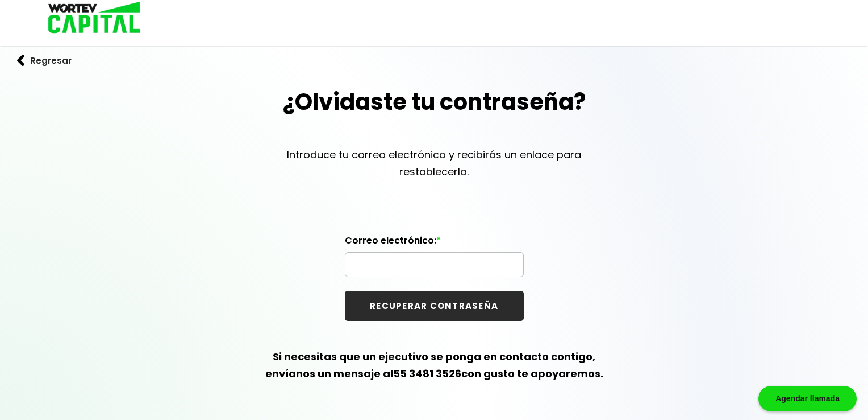 Image resolution: width=868 pixels, height=420 pixels. Describe the element at coordinates (434, 244) in the screenshot. I see `label: Correo electrónico:` at that location.